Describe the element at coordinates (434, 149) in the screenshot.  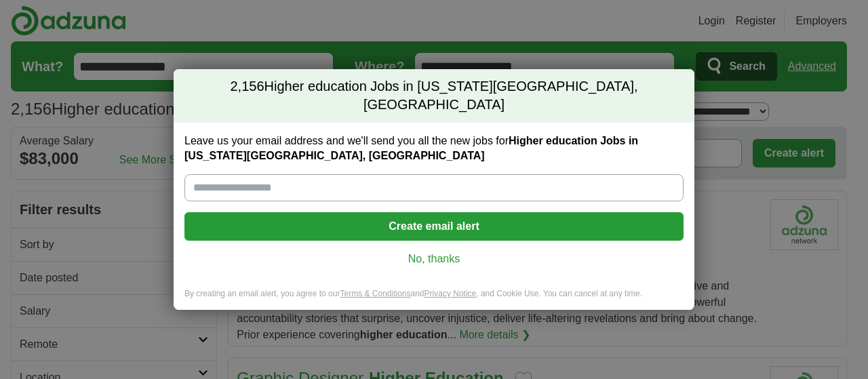
I see `label: Leave us your email address and we'll send you all the new jobs for` at that location.